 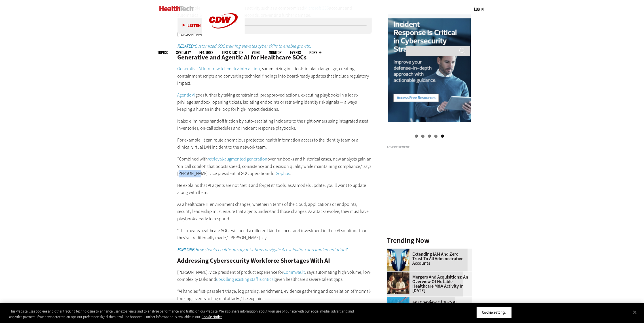 What do you see at coordinates (275, 52) in the screenshot?
I see `a: MonITor` at bounding box center [275, 52].